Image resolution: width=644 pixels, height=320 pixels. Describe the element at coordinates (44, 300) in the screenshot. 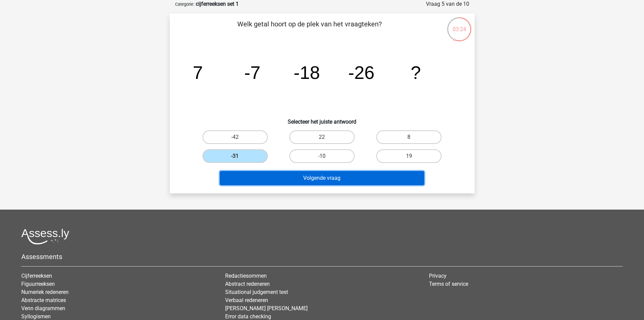

I see `a: Abstracte matrices` at that location.